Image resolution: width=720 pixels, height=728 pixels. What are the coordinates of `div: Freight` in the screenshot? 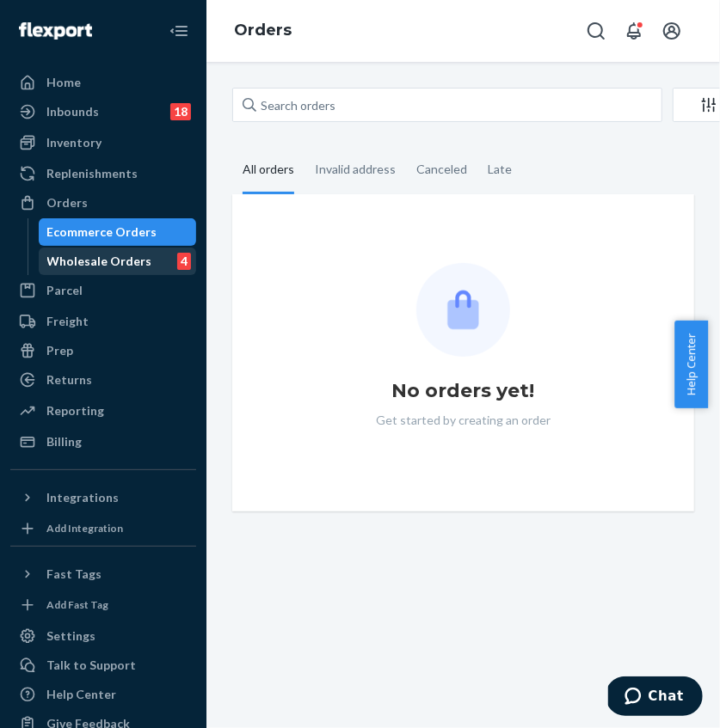 It's located at (67, 321).